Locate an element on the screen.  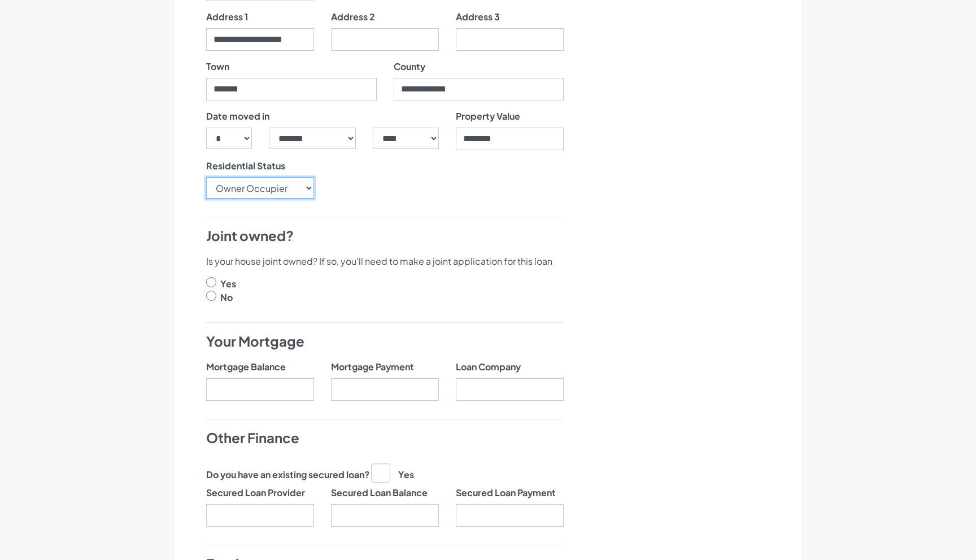
label: Address 1 is located at coordinates (227, 17).